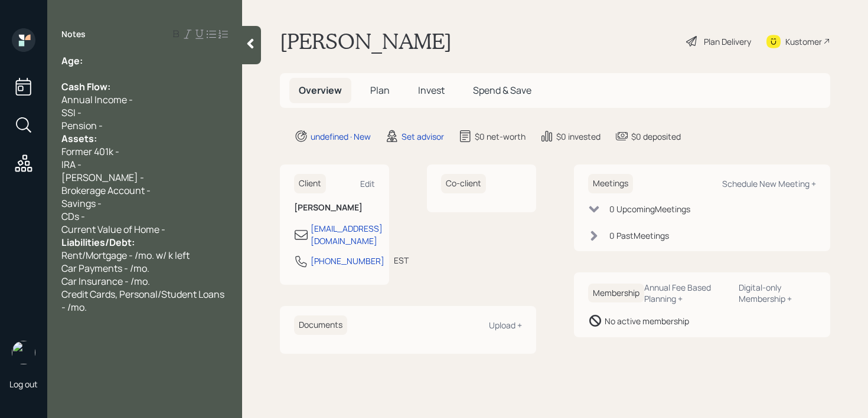 This screenshot has height=418, width=868. Describe the element at coordinates (502, 90) in the screenshot. I see `span: Spend & Save` at that location.